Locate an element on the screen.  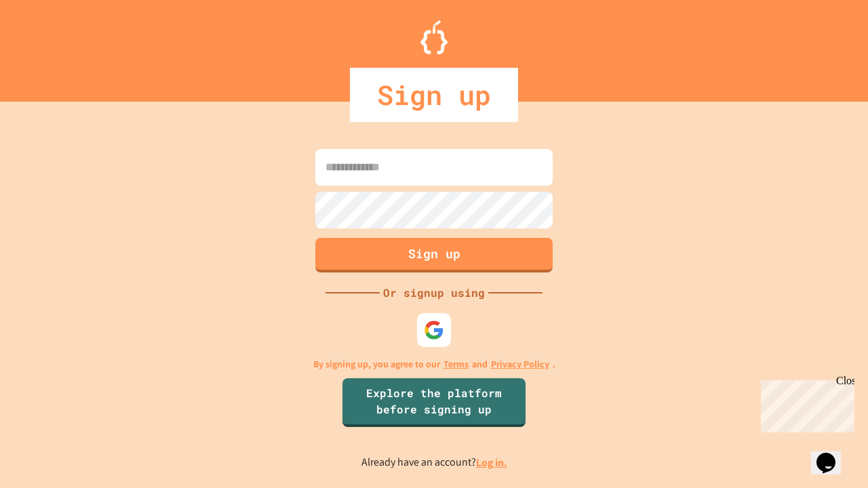
p: Already have an account? is located at coordinates (434, 462).